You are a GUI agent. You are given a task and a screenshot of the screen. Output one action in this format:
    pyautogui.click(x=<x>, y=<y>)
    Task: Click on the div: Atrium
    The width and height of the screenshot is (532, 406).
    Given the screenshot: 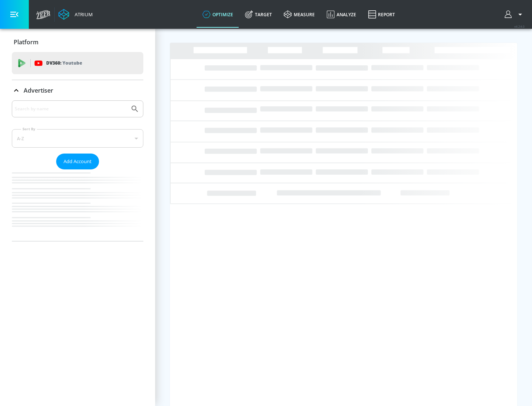 What is the action you would take?
    pyautogui.click(x=82, y=14)
    